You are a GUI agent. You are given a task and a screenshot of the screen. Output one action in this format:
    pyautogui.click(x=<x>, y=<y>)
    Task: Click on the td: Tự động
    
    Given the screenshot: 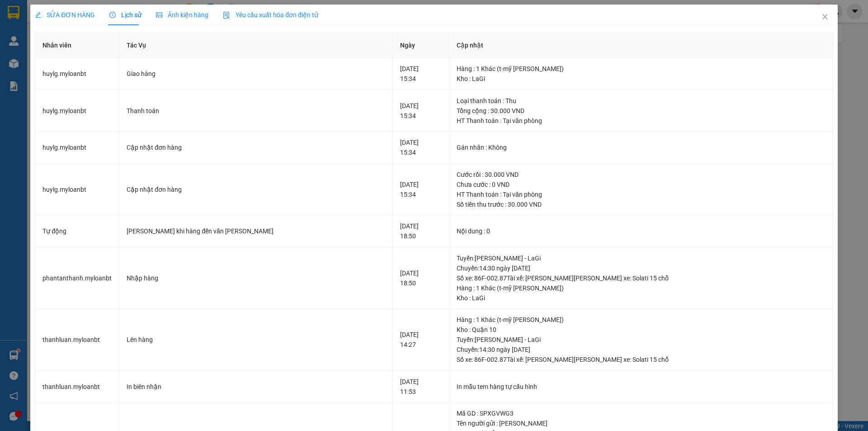 What is the action you would take?
    pyautogui.click(x=77, y=231)
    